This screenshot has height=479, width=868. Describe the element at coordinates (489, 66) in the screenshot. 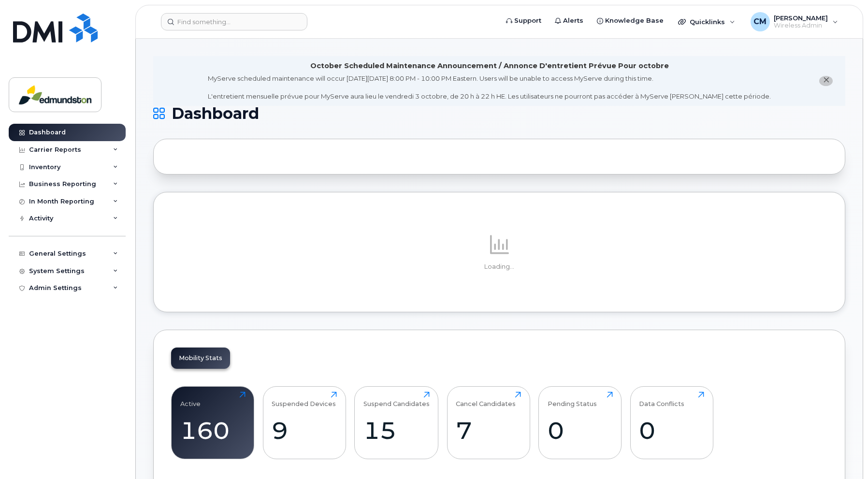

I see `div: October Scheduled Maintenance Announcement / Annonce D'entretient Prévue Pour octobre` at that location.